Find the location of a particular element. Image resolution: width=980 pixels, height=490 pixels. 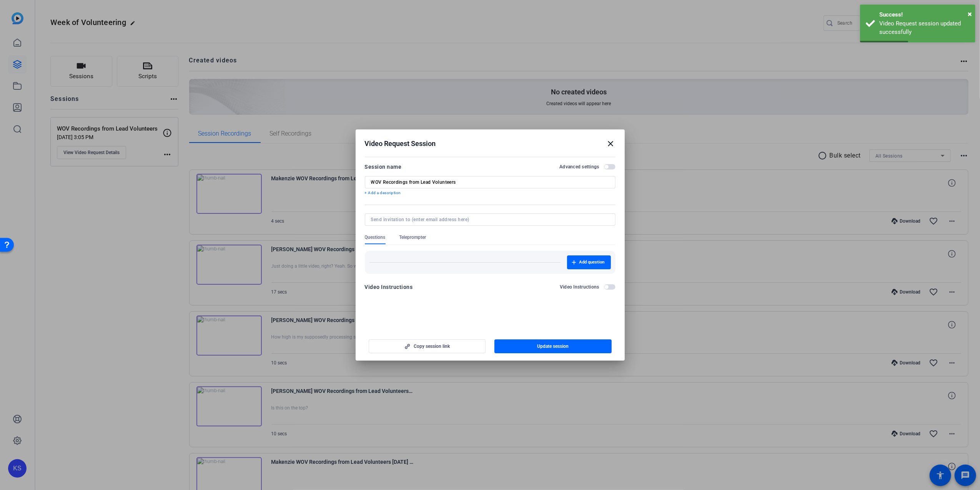

h2: Advanced settings is located at coordinates (579, 167).